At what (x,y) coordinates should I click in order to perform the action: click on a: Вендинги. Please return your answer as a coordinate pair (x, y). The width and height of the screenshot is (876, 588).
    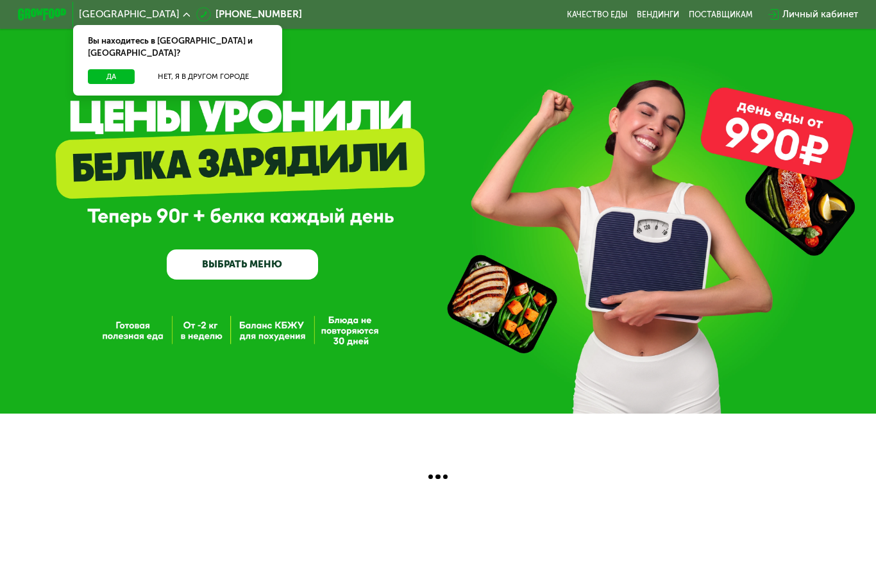
    Looking at the image, I should click on (658, 14).